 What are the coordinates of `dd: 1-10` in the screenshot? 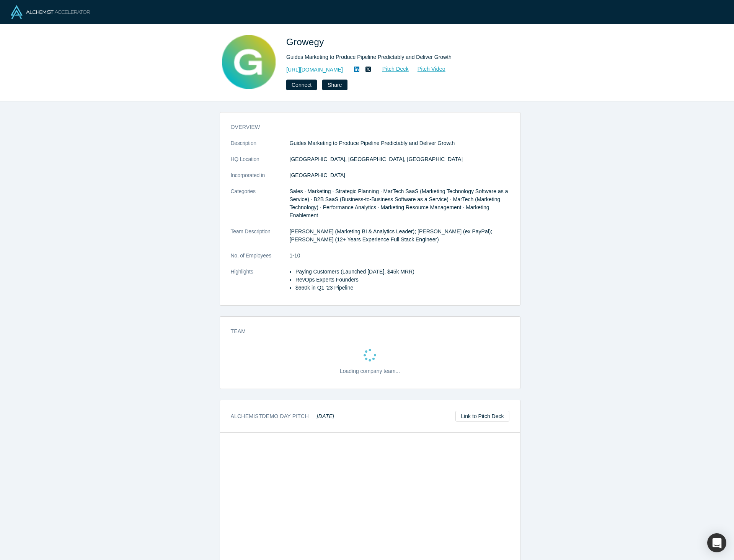 It's located at (399, 255).